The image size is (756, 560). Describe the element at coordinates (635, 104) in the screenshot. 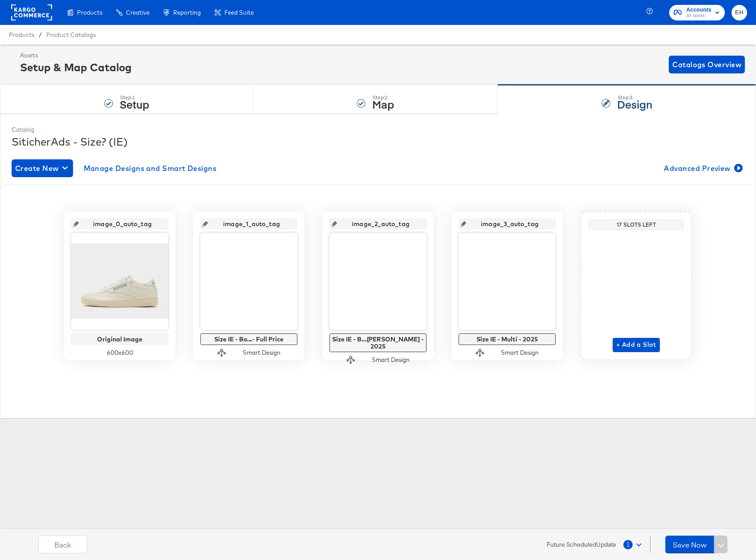

I see `strong: Design` at that location.